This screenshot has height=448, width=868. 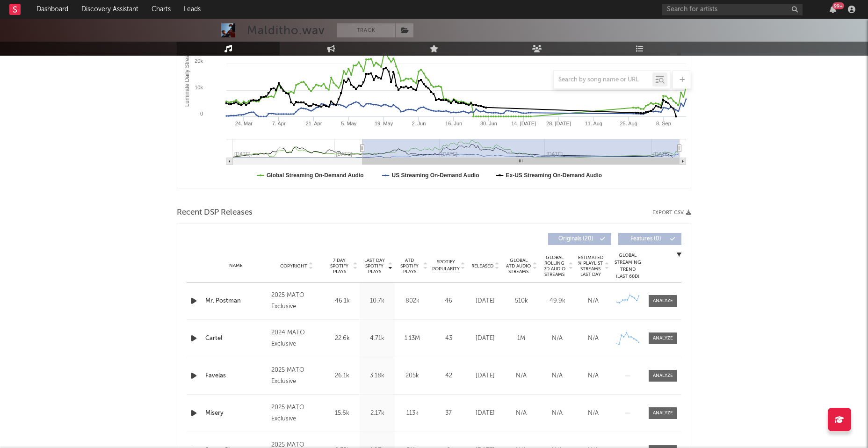 I want to click on div: Cartel, so click(x=235, y=339).